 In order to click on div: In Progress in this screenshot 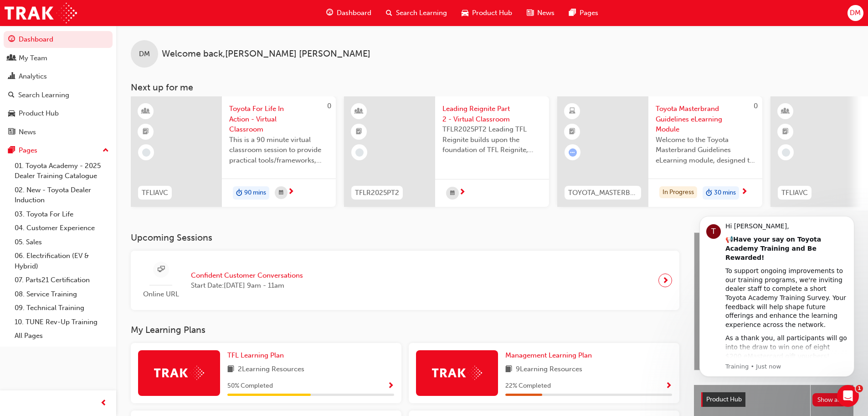, I will do `click(678, 192)`.